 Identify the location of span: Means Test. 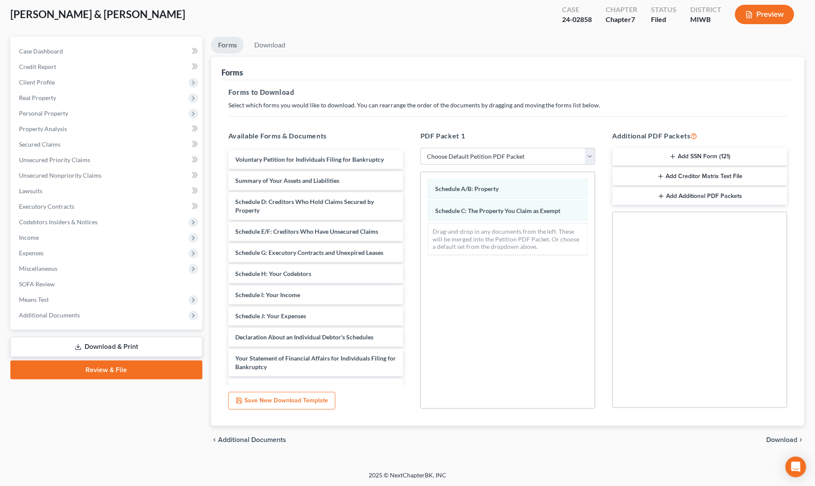
(34, 299).